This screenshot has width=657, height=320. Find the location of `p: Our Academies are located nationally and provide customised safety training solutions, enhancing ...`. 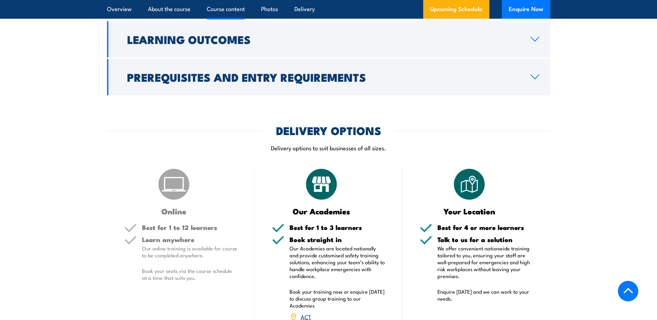

p: Our Academies are located nationally and provide customised safety training solutions, enhancing ... is located at coordinates (337, 262).